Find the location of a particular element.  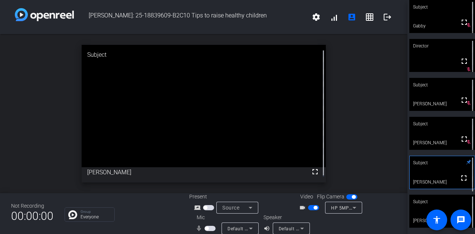

div: Mic is located at coordinates (226, 217).